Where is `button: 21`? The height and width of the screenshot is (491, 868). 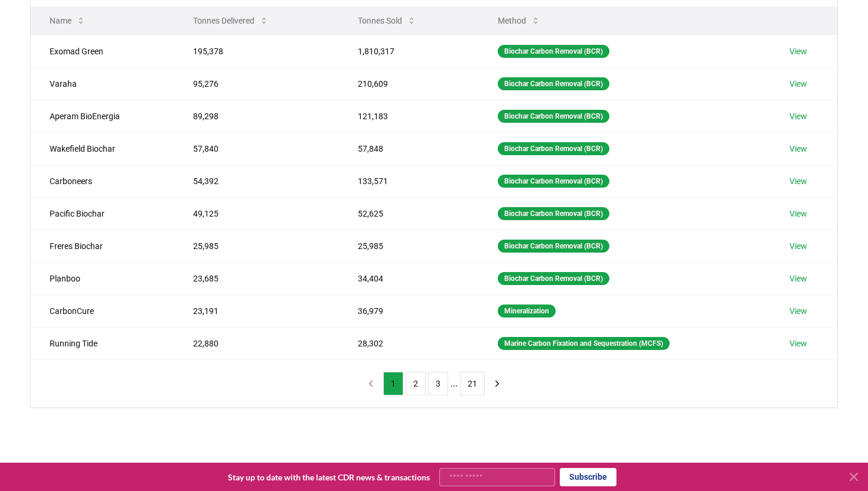 button: 21 is located at coordinates (472, 384).